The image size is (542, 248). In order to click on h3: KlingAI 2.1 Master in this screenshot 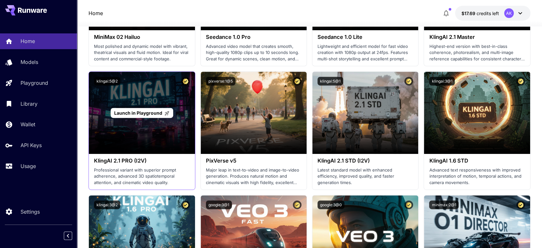, I will do `click(477, 37)`.